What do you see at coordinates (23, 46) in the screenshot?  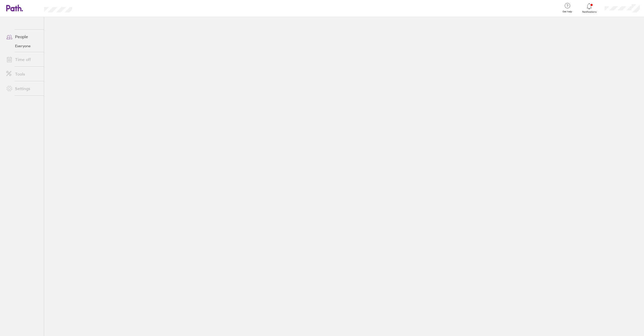 I see `a: Everyone` at bounding box center [23, 46].